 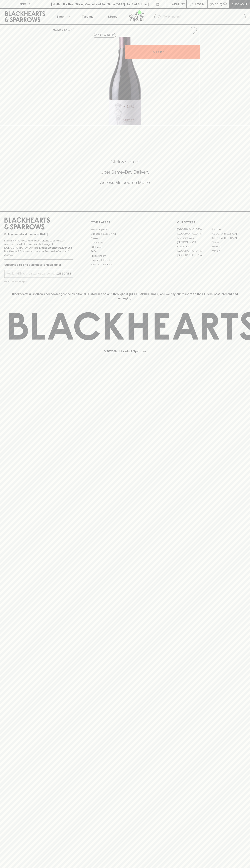 I want to click on a: Contact Us, so click(x=125, y=242).